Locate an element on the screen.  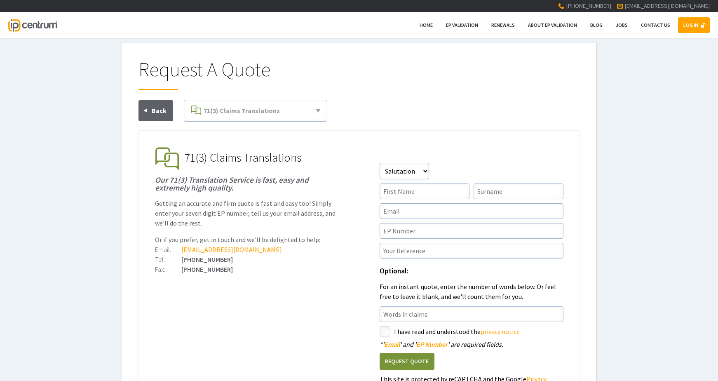
h1: Our 71(3) Translation Service is fast, easy and extremely high quality. is located at coordinates (247, 184).